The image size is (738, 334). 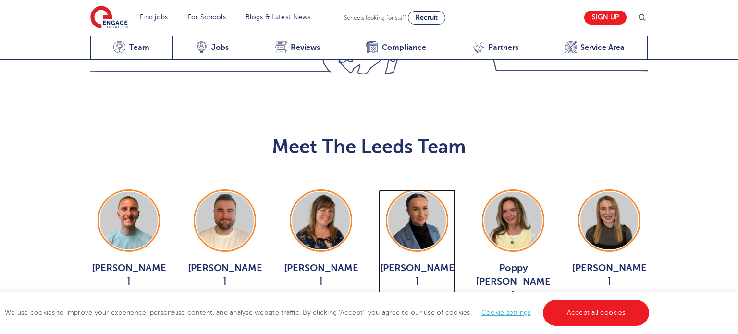 What do you see at coordinates (427, 18) in the screenshot?
I see `a: Recruit` at bounding box center [427, 18].